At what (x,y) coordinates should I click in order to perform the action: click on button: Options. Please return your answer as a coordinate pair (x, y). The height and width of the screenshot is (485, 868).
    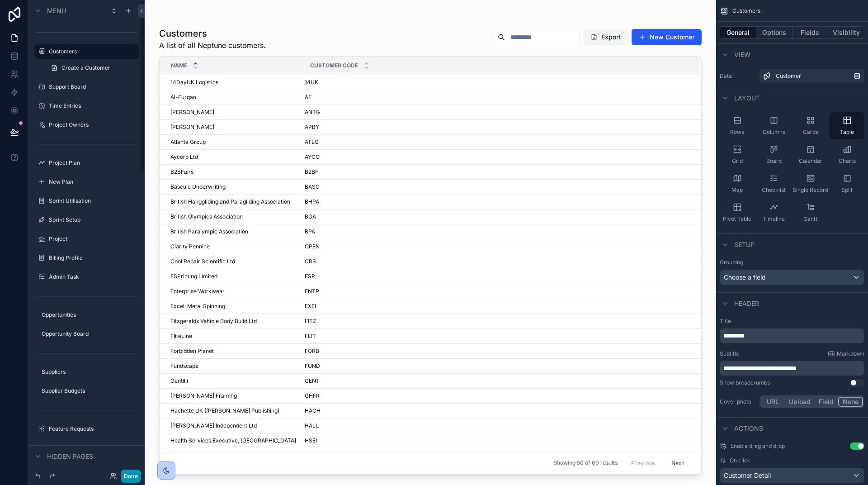
    Looking at the image, I should click on (774, 32).